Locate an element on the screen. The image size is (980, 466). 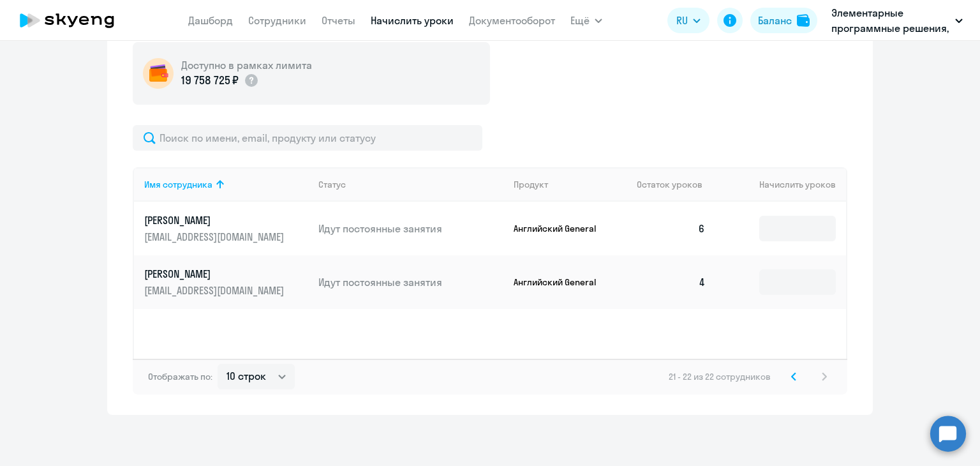
td: 4 is located at coordinates (672, 283).